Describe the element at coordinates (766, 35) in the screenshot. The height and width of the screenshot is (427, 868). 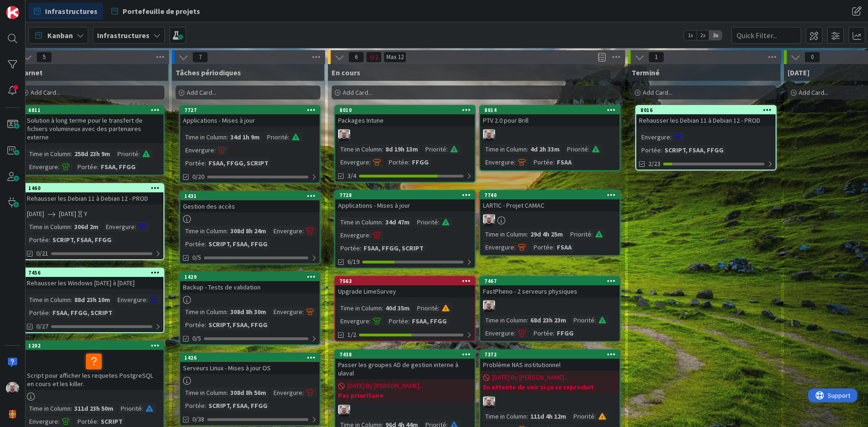
I see `input: Quick Filter...` at that location.